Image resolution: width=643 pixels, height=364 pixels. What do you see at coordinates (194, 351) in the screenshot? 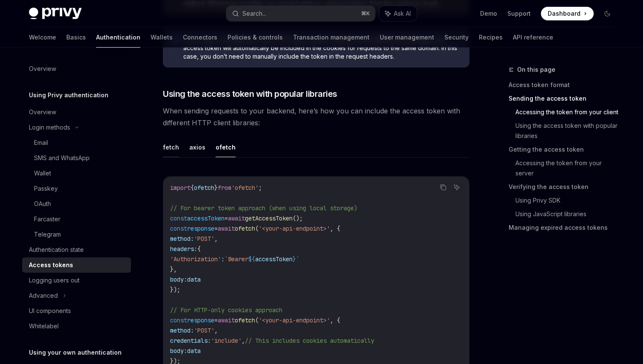
I see `span: data` at bounding box center [194, 351].